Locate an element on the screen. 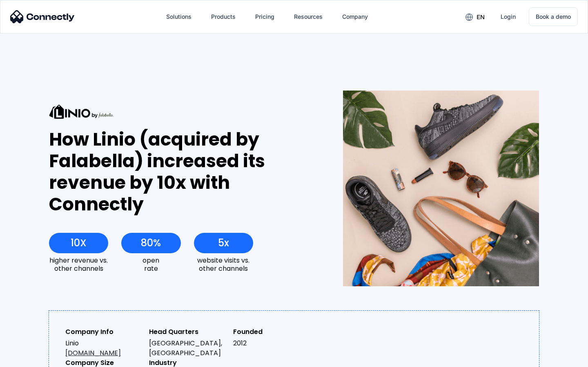 This screenshot has width=588, height=367. div: 80% is located at coordinates (151, 243).